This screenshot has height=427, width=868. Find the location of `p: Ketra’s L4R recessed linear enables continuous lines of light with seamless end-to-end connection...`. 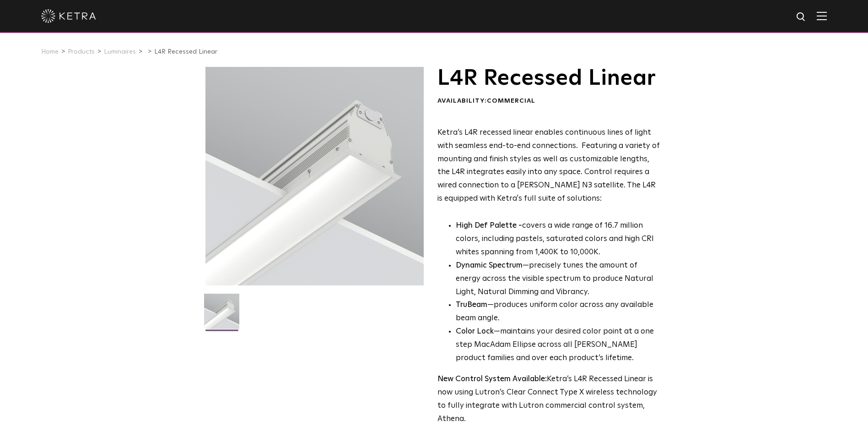

p: Ketra’s L4R recessed linear enables continuous lines of light with seamless end-to-end connection... is located at coordinates (549, 166).